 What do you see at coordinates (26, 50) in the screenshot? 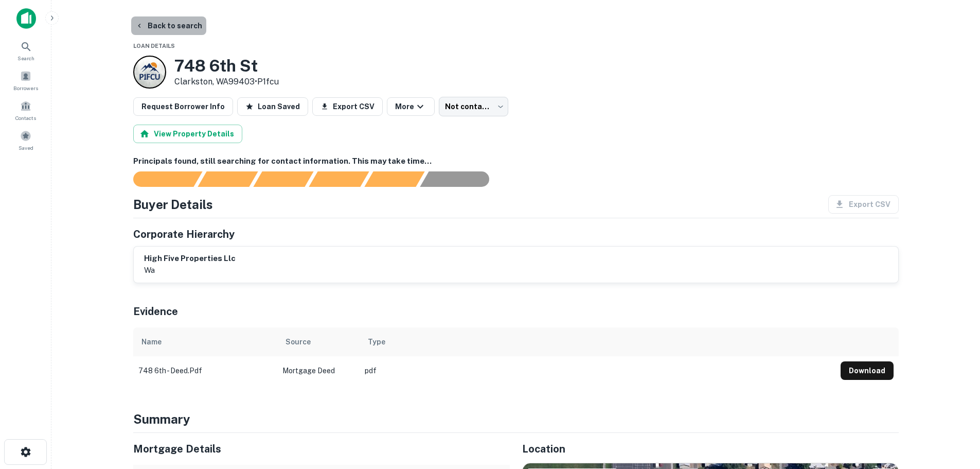
I see `a: Search` at bounding box center [26, 50].